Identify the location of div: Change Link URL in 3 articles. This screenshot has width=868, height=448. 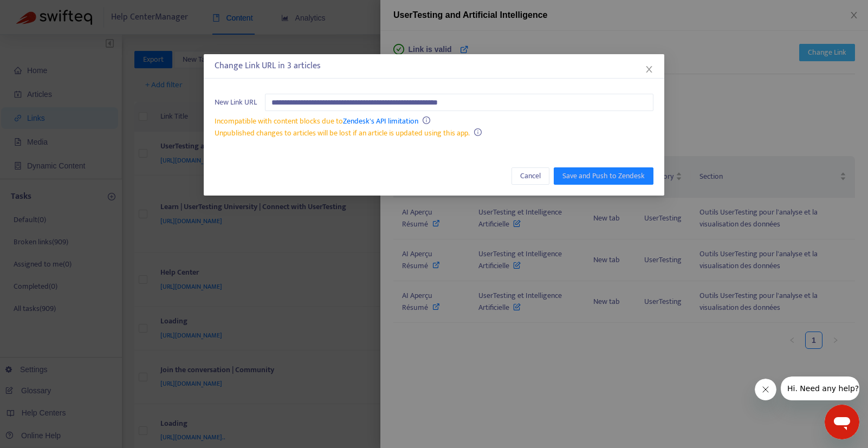
(434, 66).